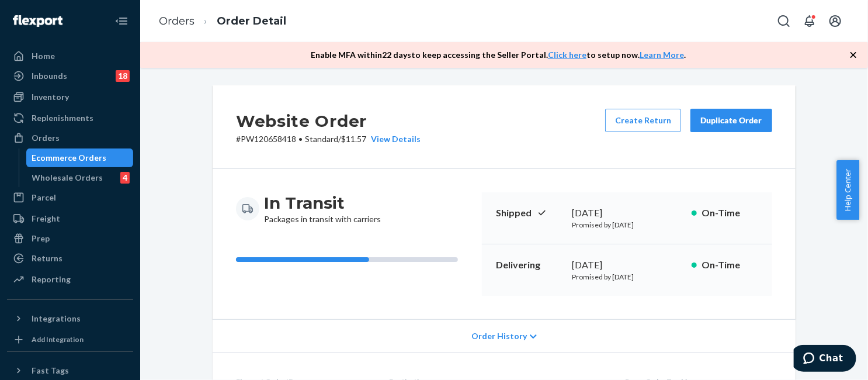 This screenshot has height=380, width=868. I want to click on a: Learn More, so click(662, 54).